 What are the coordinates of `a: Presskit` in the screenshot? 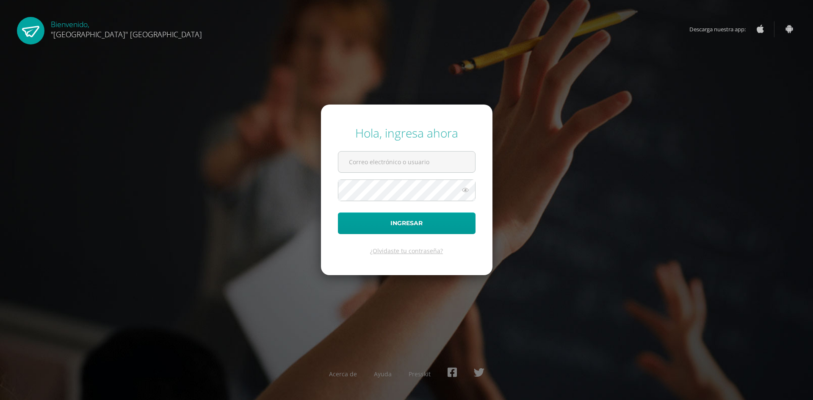 It's located at (419, 374).